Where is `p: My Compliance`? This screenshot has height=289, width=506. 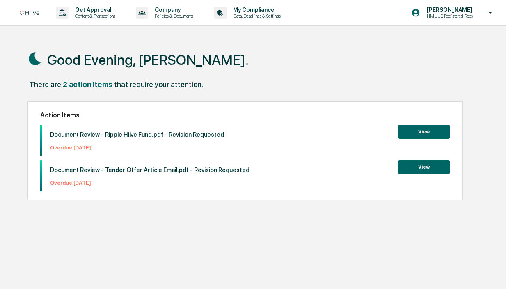
p: My Compliance is located at coordinates (255, 10).